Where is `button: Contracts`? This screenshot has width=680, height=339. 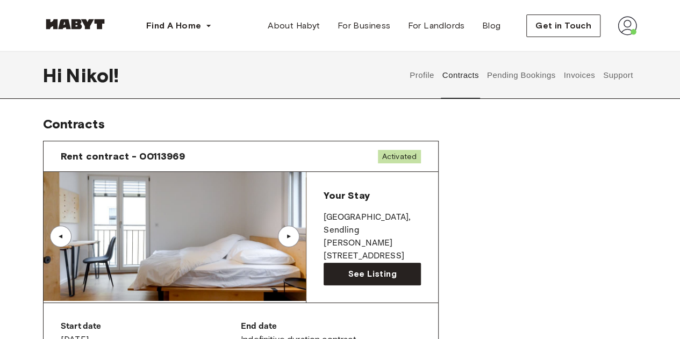
button: Contracts is located at coordinates (460, 75).